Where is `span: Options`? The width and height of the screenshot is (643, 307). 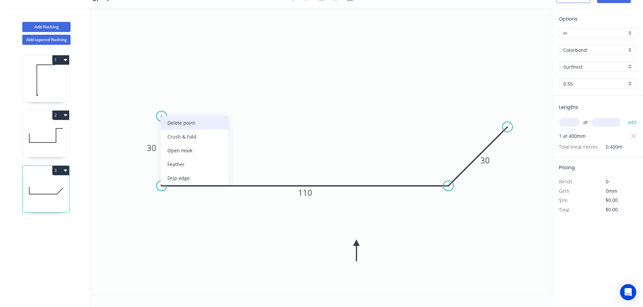 span: Options is located at coordinates (568, 19).